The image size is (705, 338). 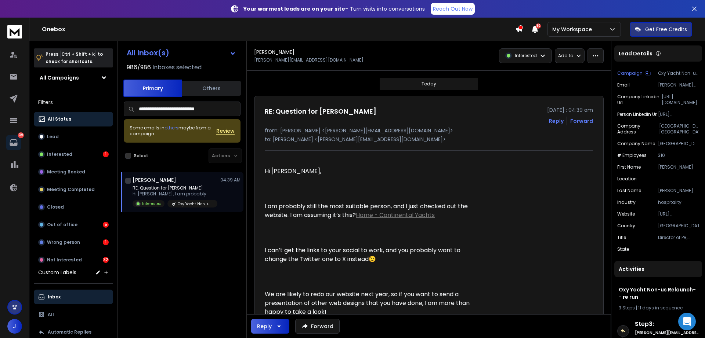 I want to click on div: Activities, so click(x=658, y=269).